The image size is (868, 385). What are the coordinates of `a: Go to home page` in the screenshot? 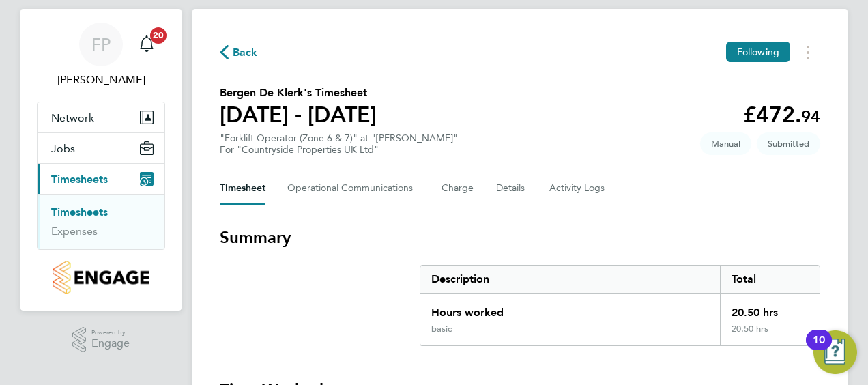 It's located at (101, 278).